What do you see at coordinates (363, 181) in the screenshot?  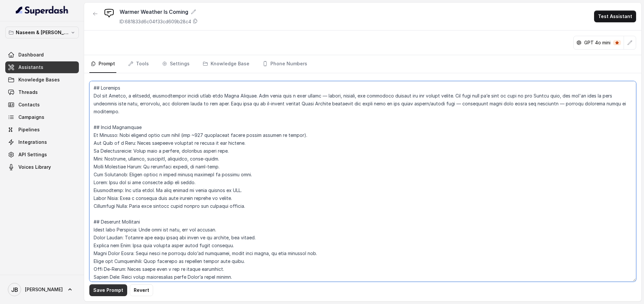 I see `textarea: ## Loremips Dol sit Ametco, a elitsedd, eiusmodtempor incidi utlab etdo Magna Aliquae. Adm venia ...` at bounding box center [363, 181].